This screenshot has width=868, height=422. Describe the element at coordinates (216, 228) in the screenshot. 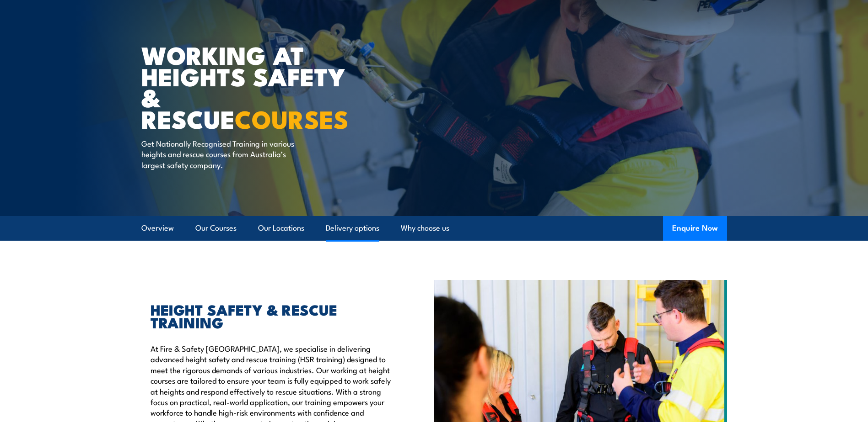

I see `a: Our Courses` at that location.